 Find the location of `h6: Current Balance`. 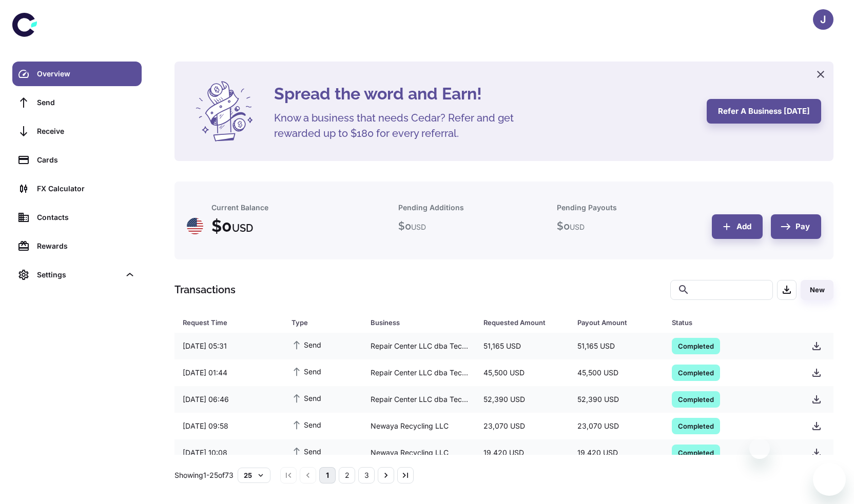

h6: Current Balance is located at coordinates (240, 208).